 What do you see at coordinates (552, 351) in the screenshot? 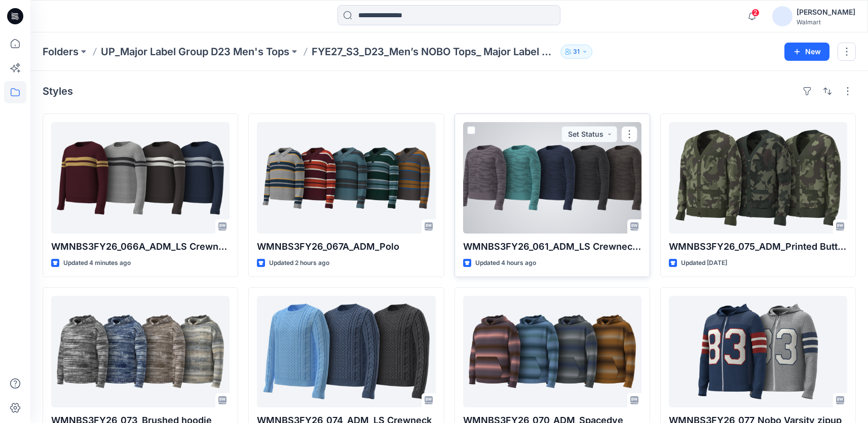
I see `a: WMNBS3FY26_070_ADM_Spacedye` at bounding box center [552, 351].